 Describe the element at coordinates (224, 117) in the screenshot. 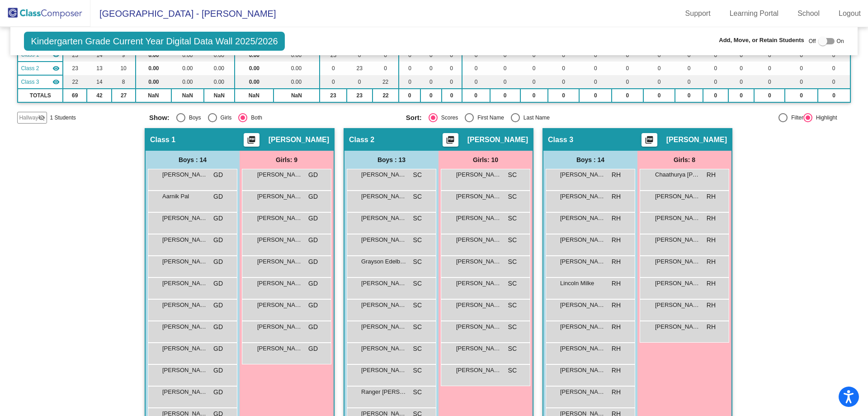

I see `div: Girls` at that location.